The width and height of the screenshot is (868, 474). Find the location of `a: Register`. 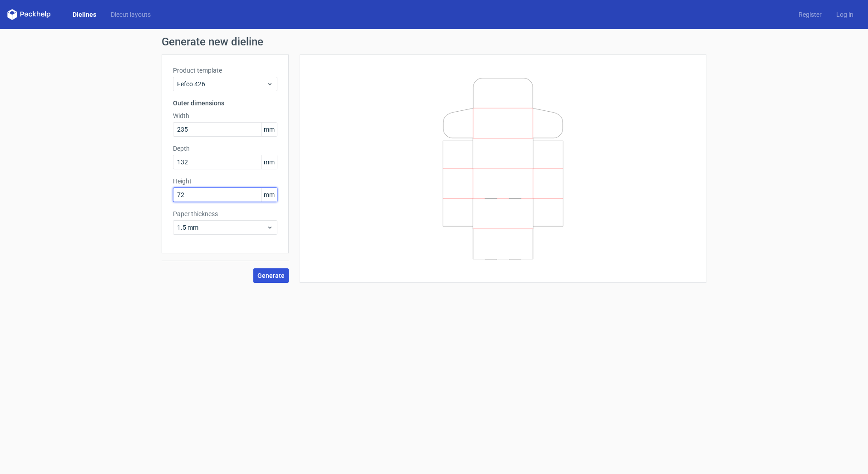

a: Register is located at coordinates (810, 14).